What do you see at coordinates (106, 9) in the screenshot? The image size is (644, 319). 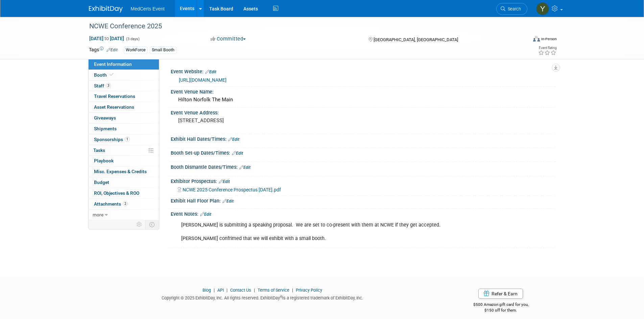 I see `img: ExhibitDay` at bounding box center [106, 9].